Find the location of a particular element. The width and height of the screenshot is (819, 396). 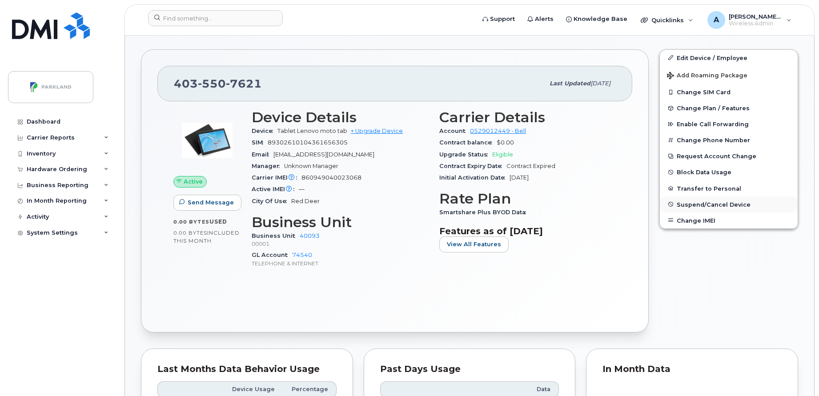

span: Suspend/Cancel Device is located at coordinates (714, 204).